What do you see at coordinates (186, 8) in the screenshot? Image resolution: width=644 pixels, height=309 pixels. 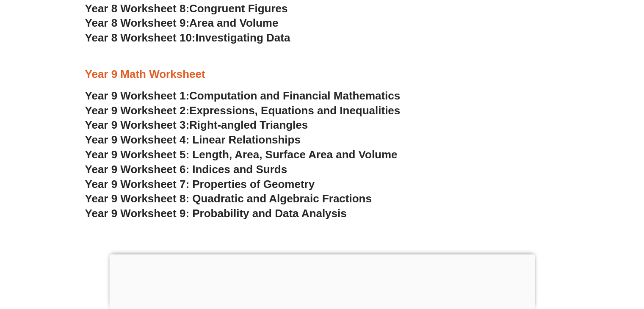 I see `a: Year 8 Worksheet 8:Congruent Figures` at bounding box center [186, 8].